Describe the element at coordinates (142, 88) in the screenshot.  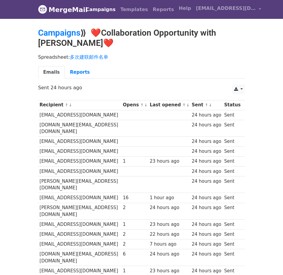
I see `p: Sent 24 hours ago` at that location.